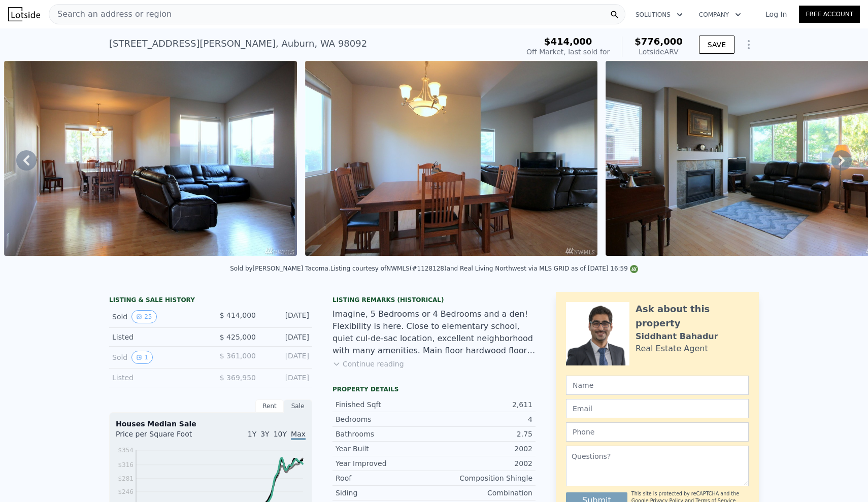 This screenshot has width=868, height=502. Describe the element at coordinates (281, 434) in the screenshot. I see `span: 10Y` at that location.